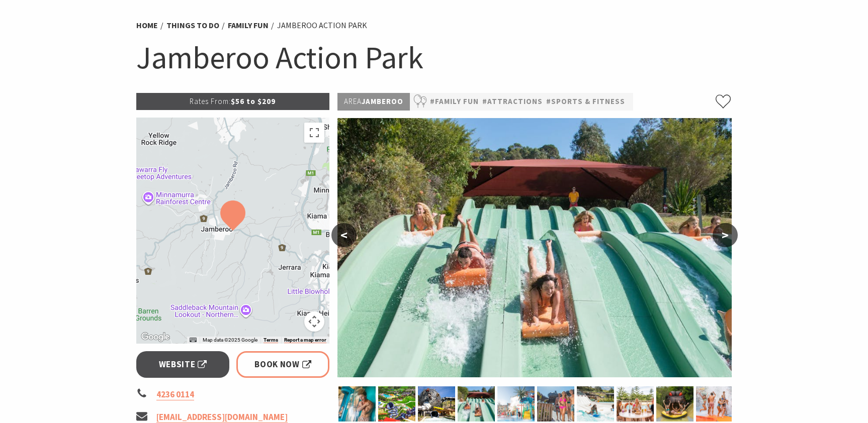 The height and width of the screenshot is (423, 868). I want to click on a: Book Now, so click(283, 364).